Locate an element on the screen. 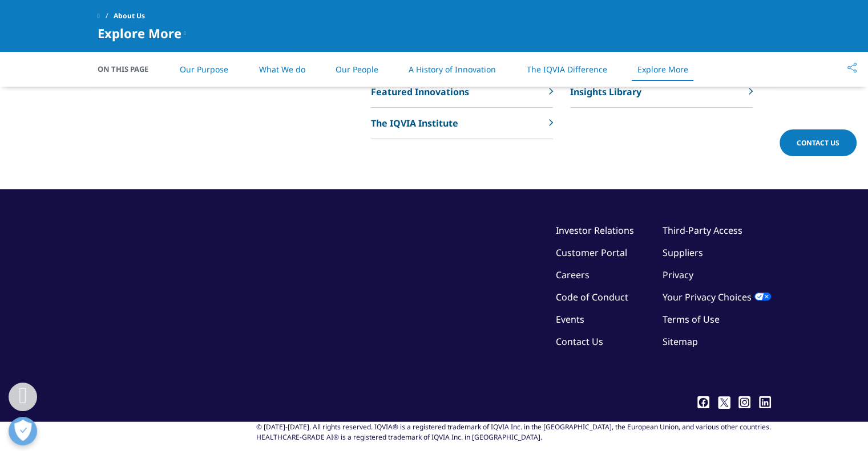 The width and height of the screenshot is (868, 451). a: Sitemap is located at coordinates (680, 342).